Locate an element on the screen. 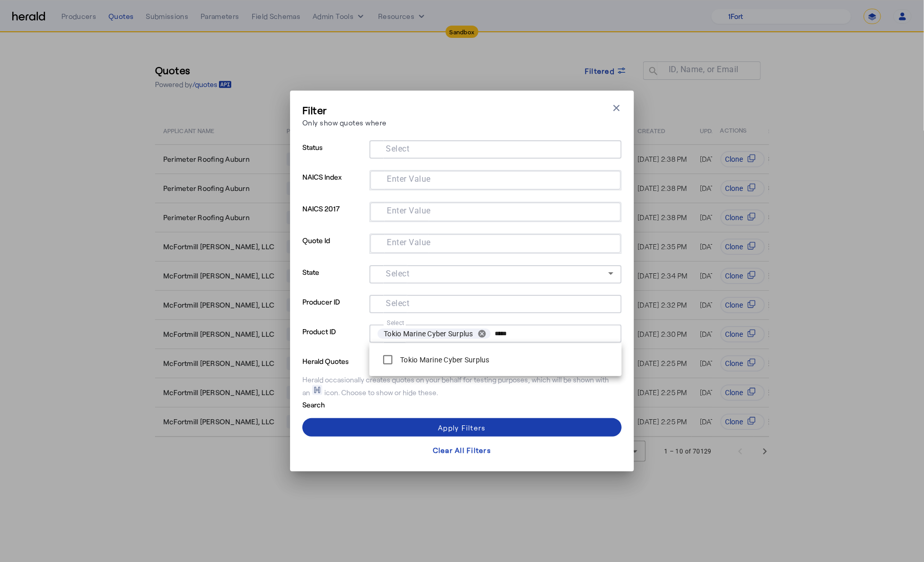 This screenshot has width=924, height=562. span: Tokio Marine Cyber Surplus is located at coordinates (428, 334).